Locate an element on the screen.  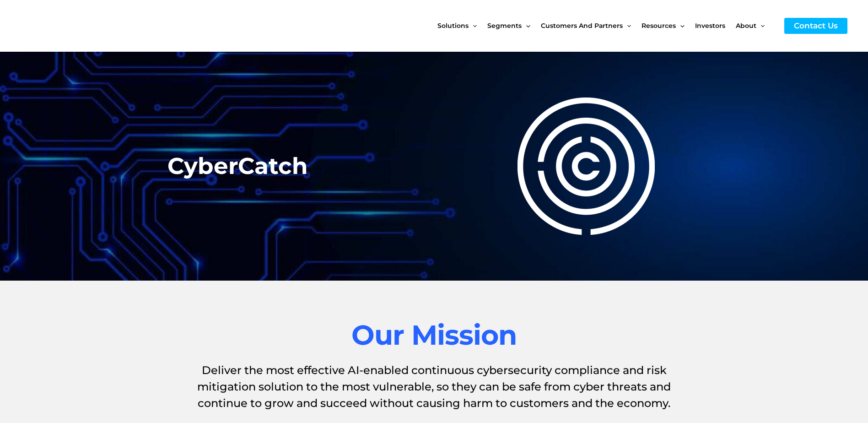
span: Solutions is located at coordinates (453, 25).